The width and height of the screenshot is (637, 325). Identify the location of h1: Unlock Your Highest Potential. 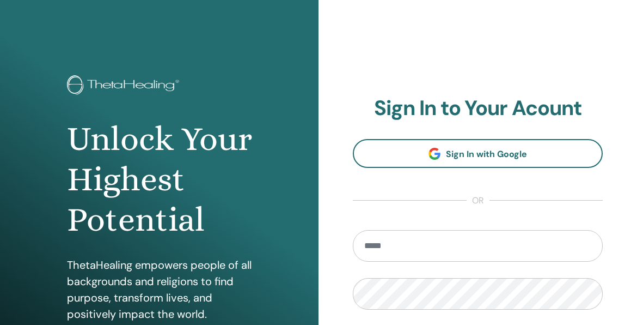
(160, 179).